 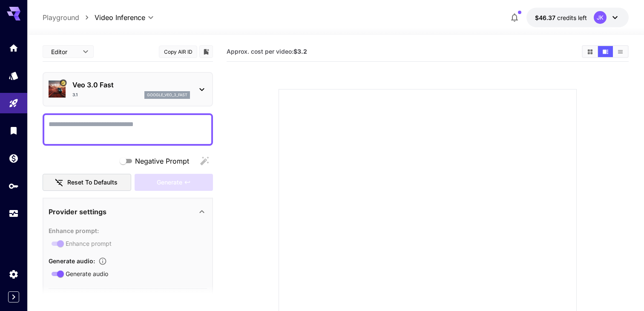 What do you see at coordinates (64, 52) in the screenshot?
I see `span: Editor` at bounding box center [64, 52].